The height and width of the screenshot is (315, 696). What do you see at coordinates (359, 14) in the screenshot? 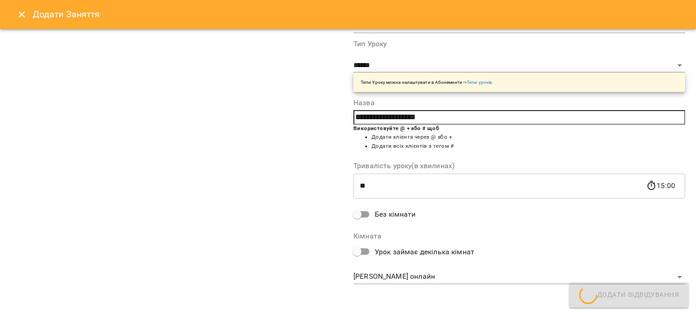
I see `h6: Додати Заняття` at bounding box center [359, 14].